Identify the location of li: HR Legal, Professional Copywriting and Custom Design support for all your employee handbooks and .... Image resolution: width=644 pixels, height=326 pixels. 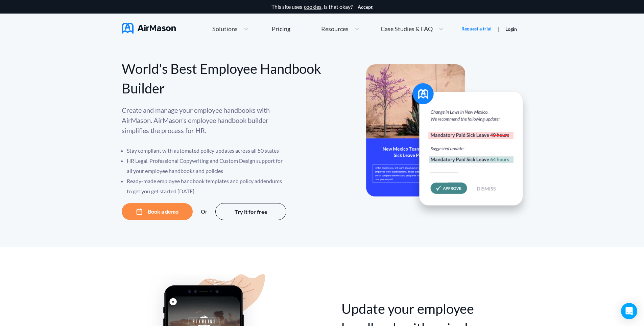
(207, 166).